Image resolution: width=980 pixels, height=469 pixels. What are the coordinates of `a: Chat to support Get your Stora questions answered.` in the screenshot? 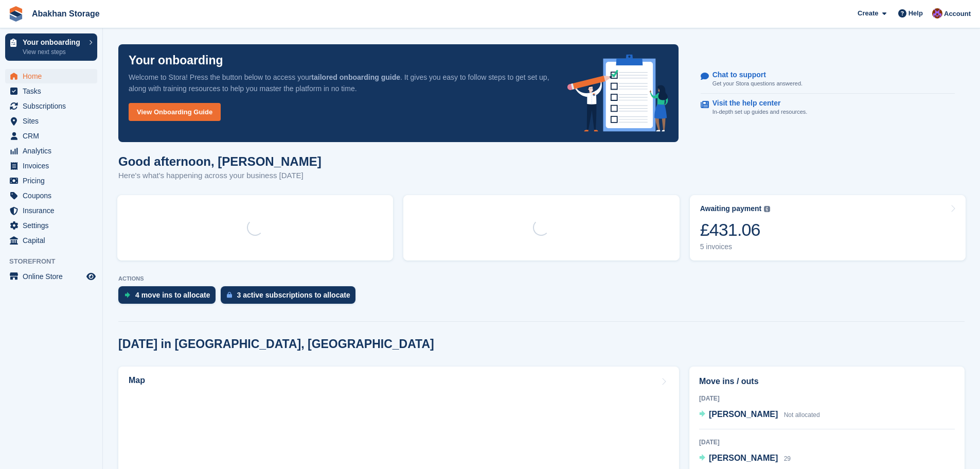 It's located at (827, 79).